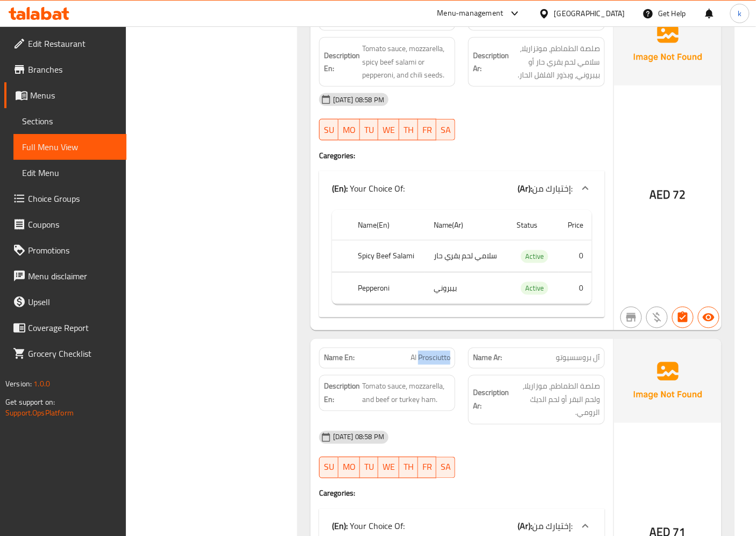 The image size is (756, 536). I want to click on span: Choice Groups, so click(73, 199).